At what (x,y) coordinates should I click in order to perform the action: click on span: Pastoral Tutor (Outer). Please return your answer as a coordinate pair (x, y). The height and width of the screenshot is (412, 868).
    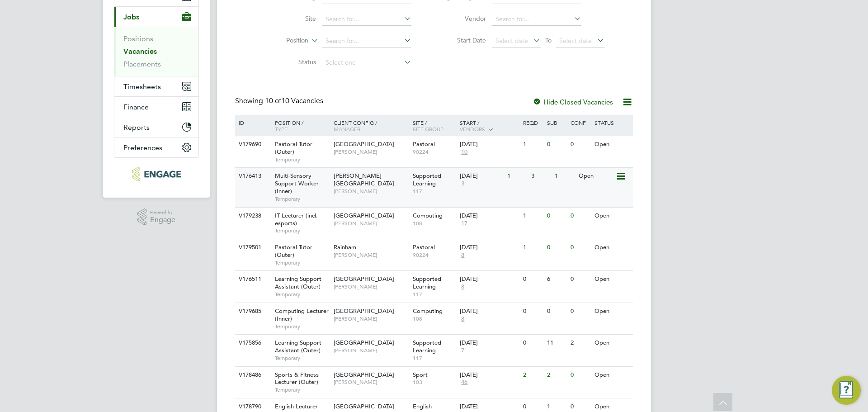
    Looking at the image, I should click on (293, 148).